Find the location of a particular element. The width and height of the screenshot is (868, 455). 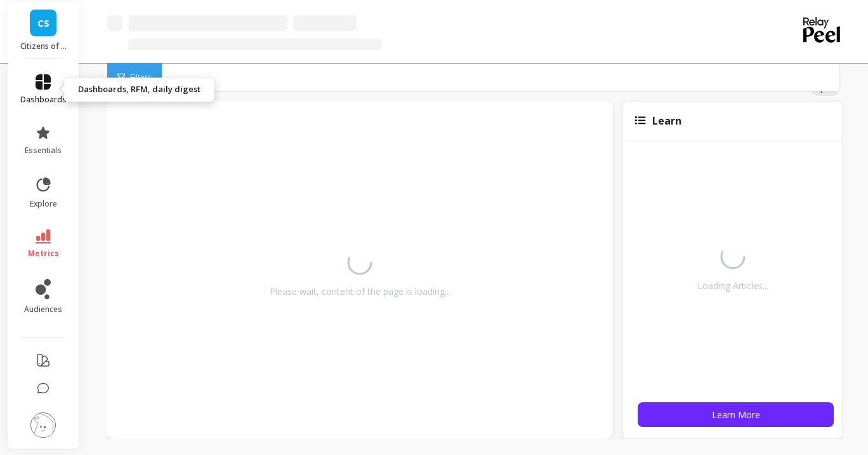

span: Filters is located at coordinates (141, 78).